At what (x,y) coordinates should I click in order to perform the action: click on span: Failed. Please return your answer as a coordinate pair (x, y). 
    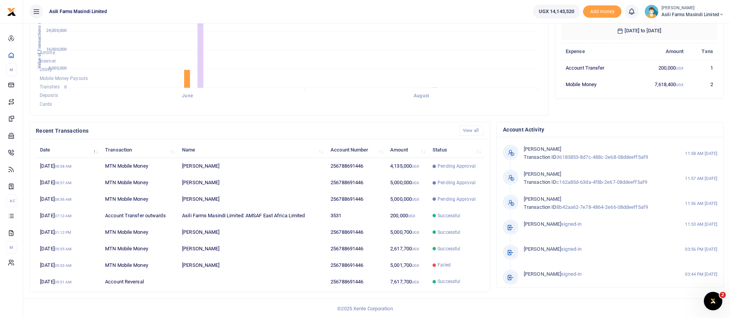
    Looking at the image, I should click on (444, 265).